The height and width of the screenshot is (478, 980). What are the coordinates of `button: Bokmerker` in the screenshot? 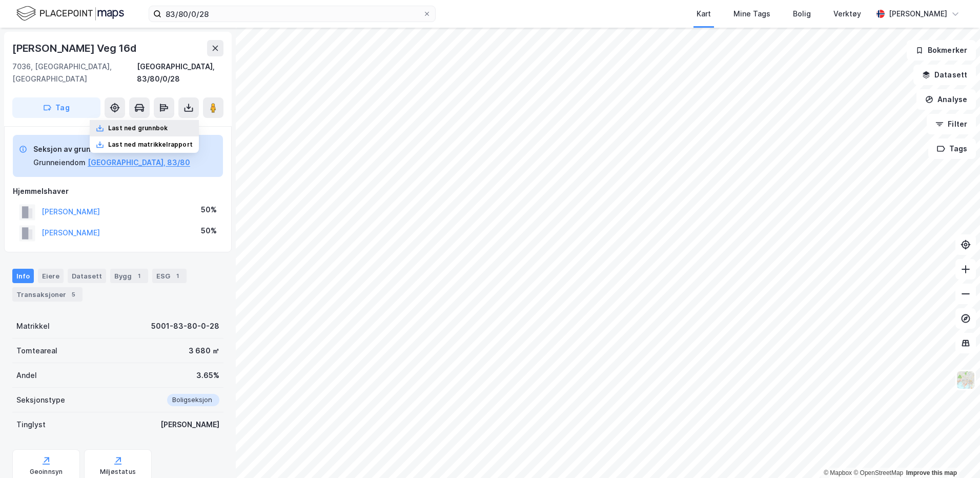 It's located at (941, 51).